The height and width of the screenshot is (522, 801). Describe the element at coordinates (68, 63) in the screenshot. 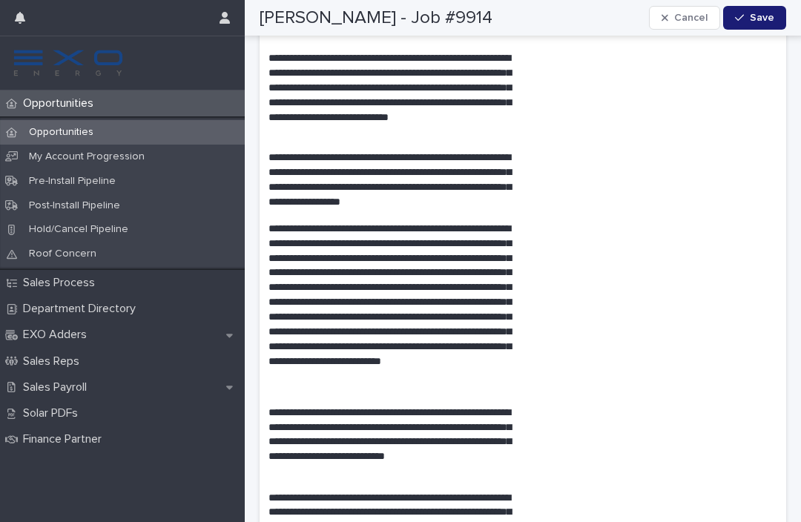

I see `img: FKS5r6ZBThi8E5hshIGi` at that location.